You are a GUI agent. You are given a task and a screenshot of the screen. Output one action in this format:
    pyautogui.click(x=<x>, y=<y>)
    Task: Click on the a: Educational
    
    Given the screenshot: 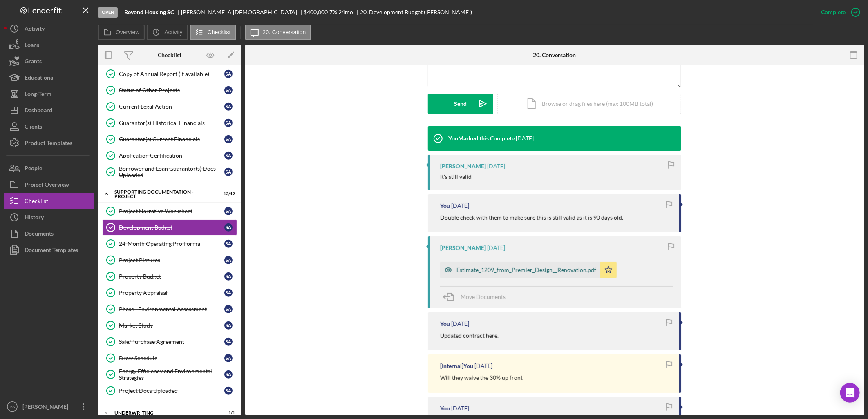 What is the action you would take?
    pyautogui.click(x=49, y=78)
    